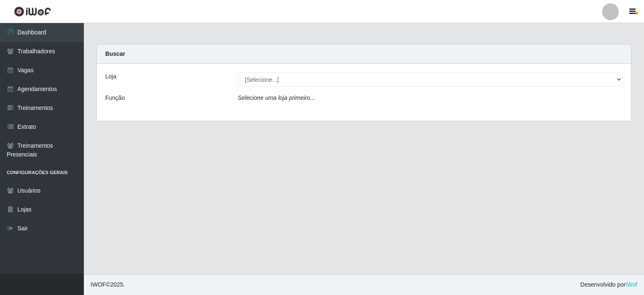  What do you see at coordinates (115, 54) in the screenshot?
I see `strong: Buscar` at bounding box center [115, 54].